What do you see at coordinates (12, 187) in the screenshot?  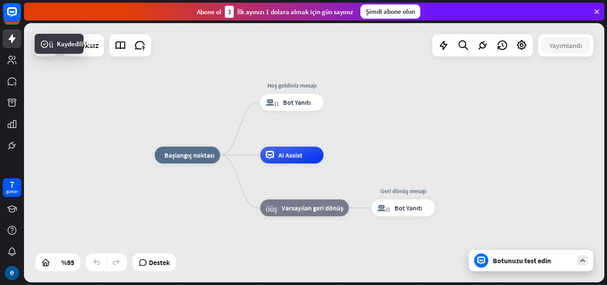 I see `a: 7 günler` at bounding box center [12, 187].